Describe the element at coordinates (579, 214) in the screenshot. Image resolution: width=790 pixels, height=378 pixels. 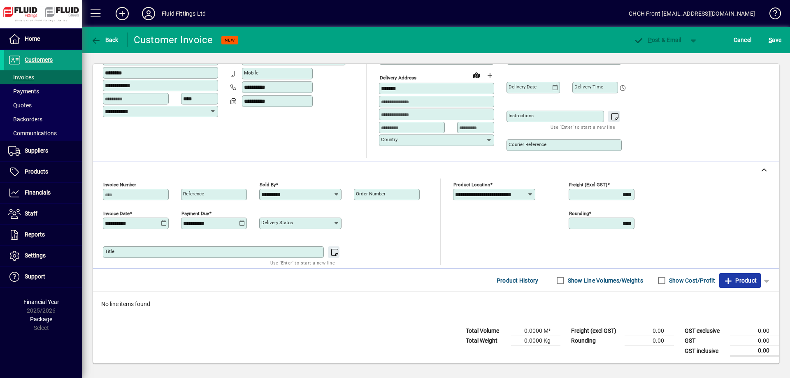
I see `mat-label: Rounding` at that location.